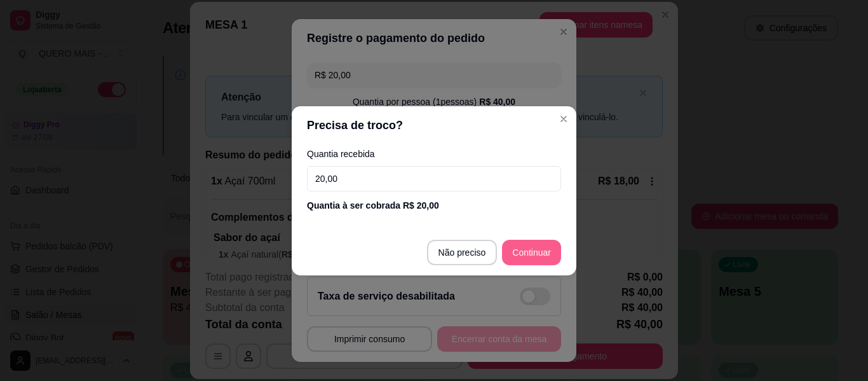  Describe the element at coordinates (463, 253) in the screenshot. I see `button: Não preciso` at that location.